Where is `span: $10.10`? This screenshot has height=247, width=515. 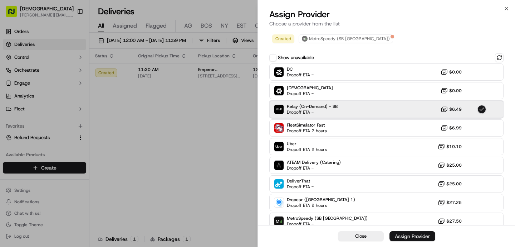 span: $10.10 is located at coordinates (454, 146).